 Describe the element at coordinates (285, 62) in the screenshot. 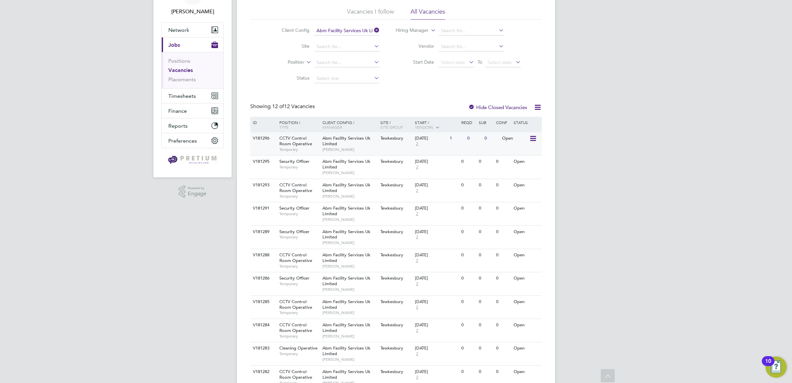

I see `label: Position` at that location.